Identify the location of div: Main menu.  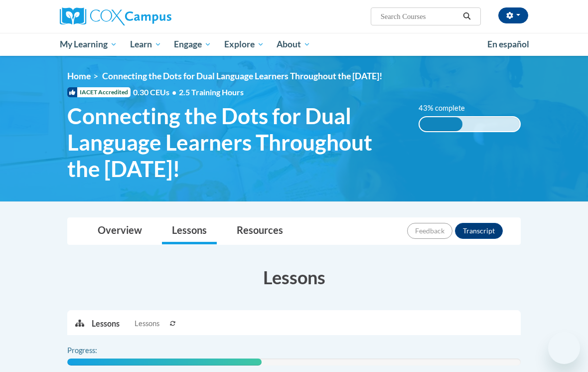
(294, 44).